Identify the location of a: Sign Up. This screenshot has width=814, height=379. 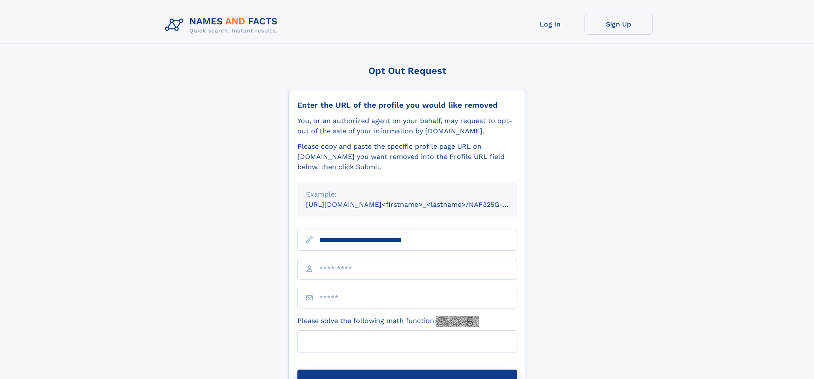
(619, 24).